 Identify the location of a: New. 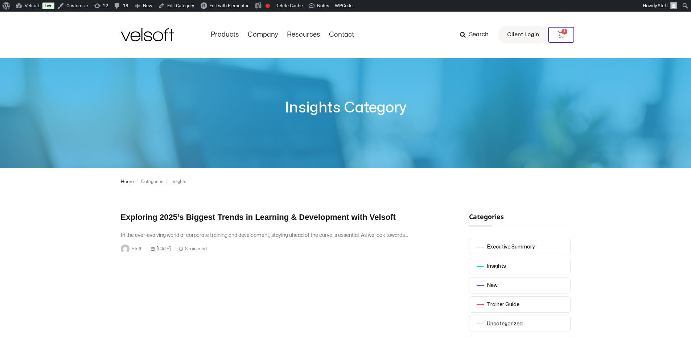
(520, 285).